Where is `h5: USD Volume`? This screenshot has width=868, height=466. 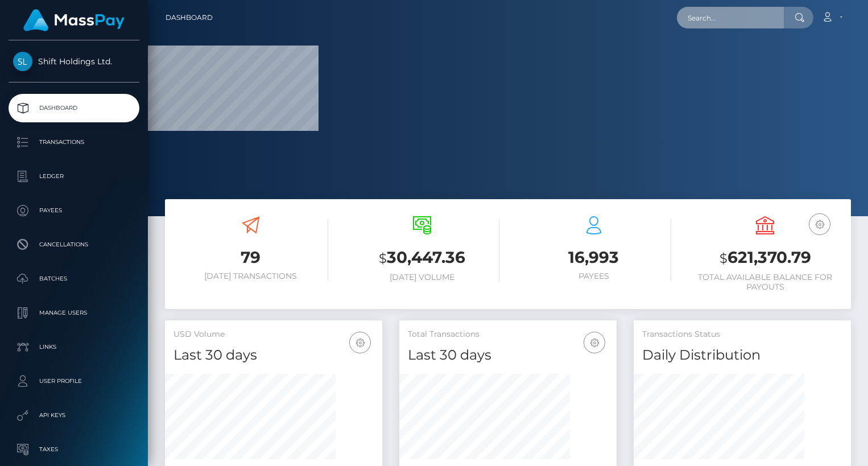 h5: USD Volume is located at coordinates (273, 335).